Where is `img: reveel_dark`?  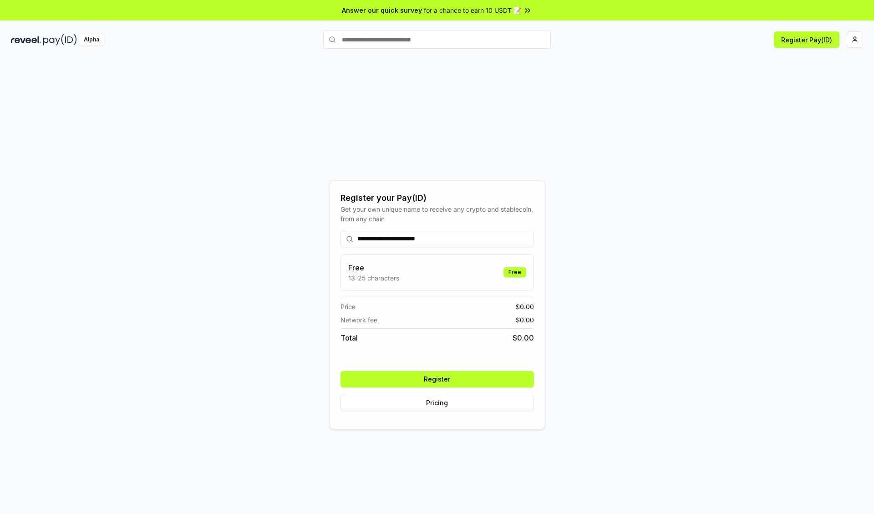
img: reveel_dark is located at coordinates (26, 40).